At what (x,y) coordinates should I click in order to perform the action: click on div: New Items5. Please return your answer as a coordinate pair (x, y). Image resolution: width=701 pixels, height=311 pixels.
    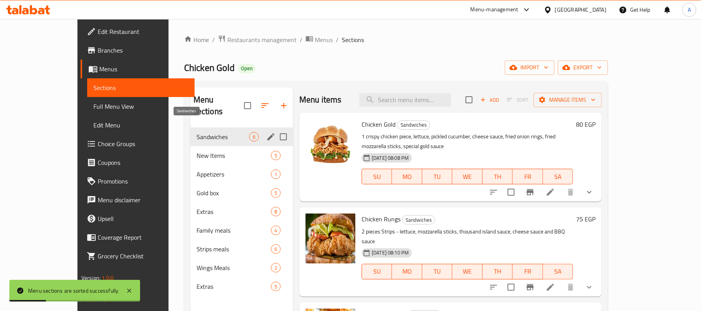
    Looking at the image, I should click on (242, 155).